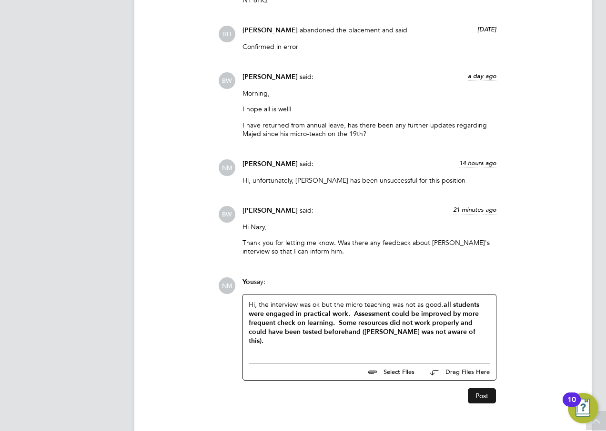 This screenshot has height=431, width=606. What do you see at coordinates (478, 163) in the screenshot?
I see `span: 14 hours ago` at bounding box center [478, 163].